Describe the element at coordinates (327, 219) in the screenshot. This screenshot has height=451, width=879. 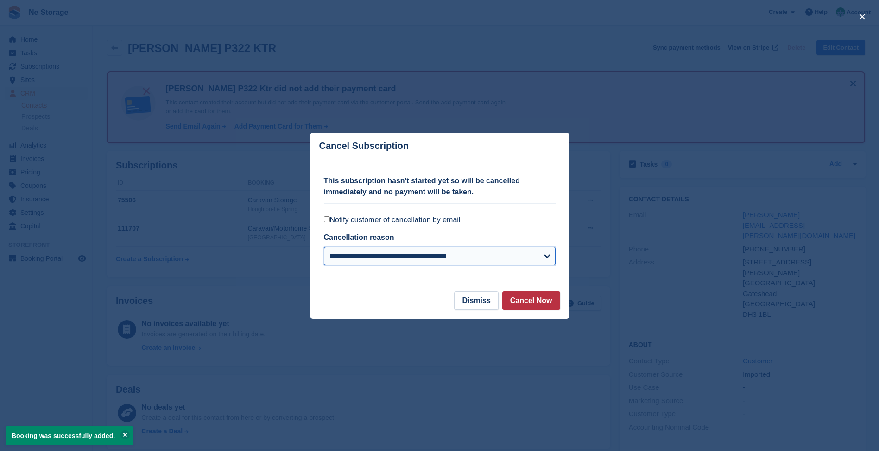
I see `input: Notify customer of cancellation by email` at that location.